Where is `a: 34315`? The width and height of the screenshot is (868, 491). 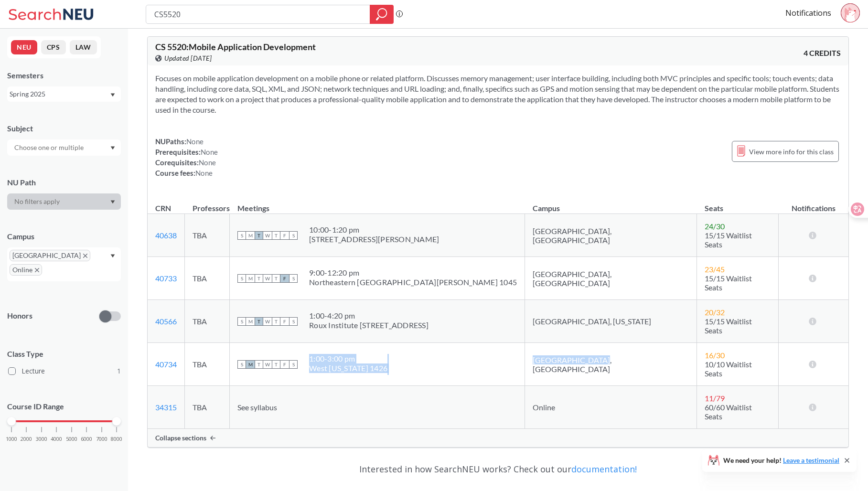 a: 34315 is located at coordinates (166, 407).